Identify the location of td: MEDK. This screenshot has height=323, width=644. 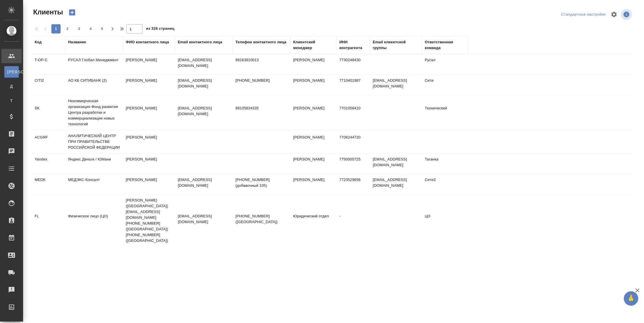
(49, 185).